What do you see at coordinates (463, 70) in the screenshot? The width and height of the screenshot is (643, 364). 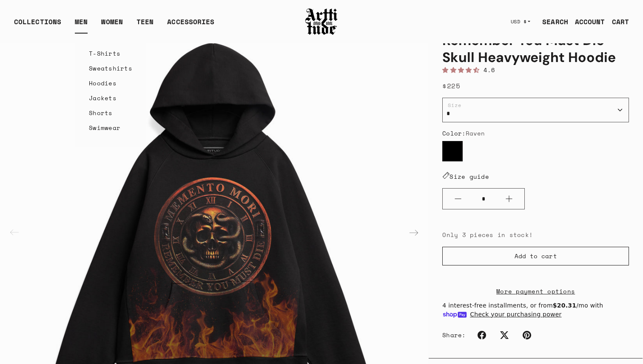 I see `span: 4.62 stars` at bounding box center [463, 70].